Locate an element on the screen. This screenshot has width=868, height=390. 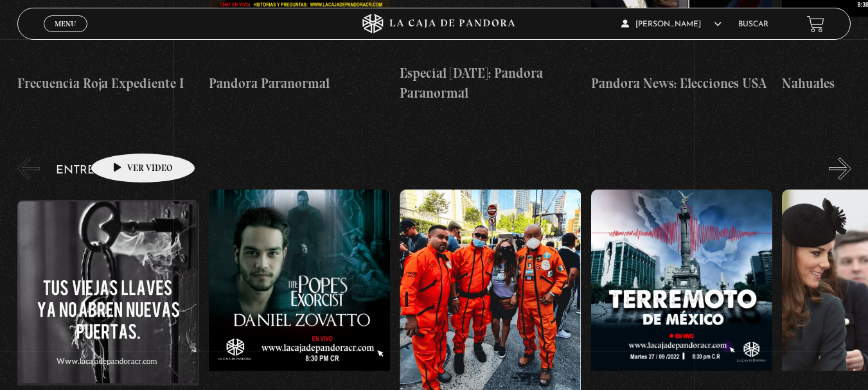
h3: Entrevistas is located at coordinates (101, 171).